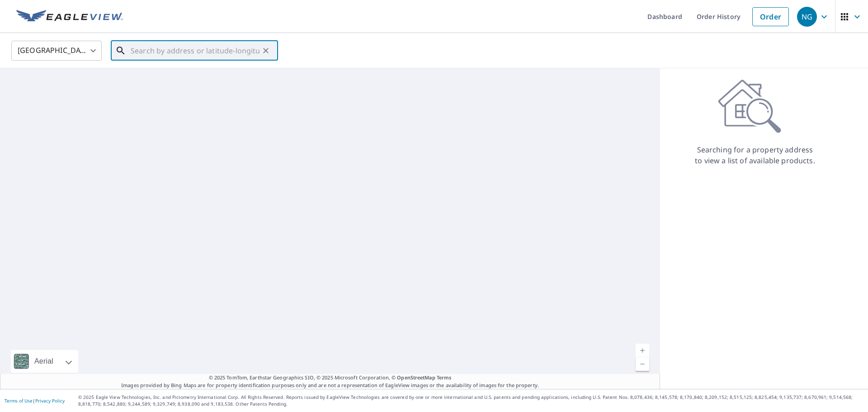 Image resolution: width=868 pixels, height=412 pixels. Describe the element at coordinates (50, 400) in the screenshot. I see `a: Privacy Policy` at that location.